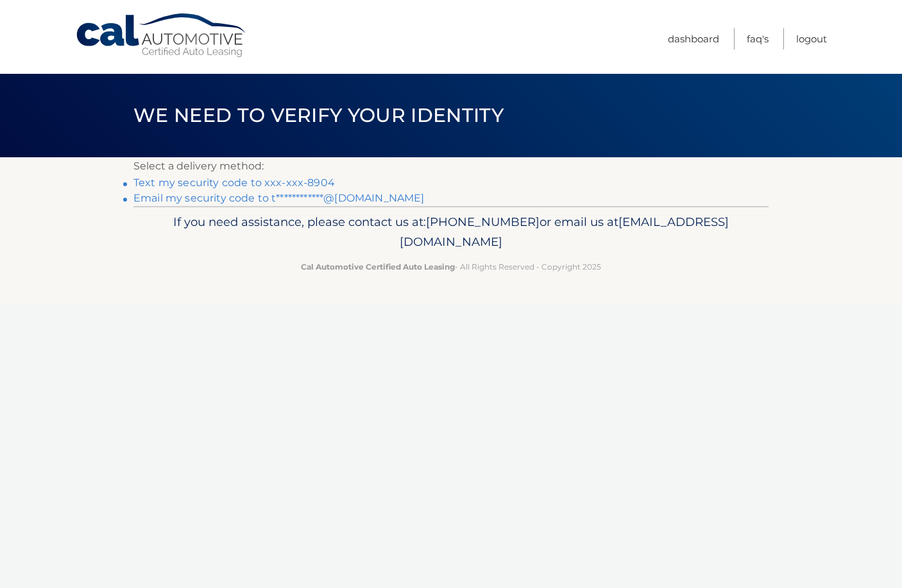 The width and height of the screenshot is (902, 588). What do you see at coordinates (451, 232) in the screenshot?
I see `p: If you need assistance, please contact us at: or email us at` at bounding box center [451, 232].